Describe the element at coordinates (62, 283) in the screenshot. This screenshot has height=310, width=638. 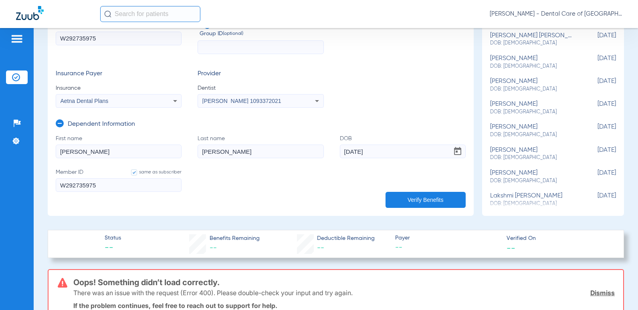
I see `img: error-icon` at that location.